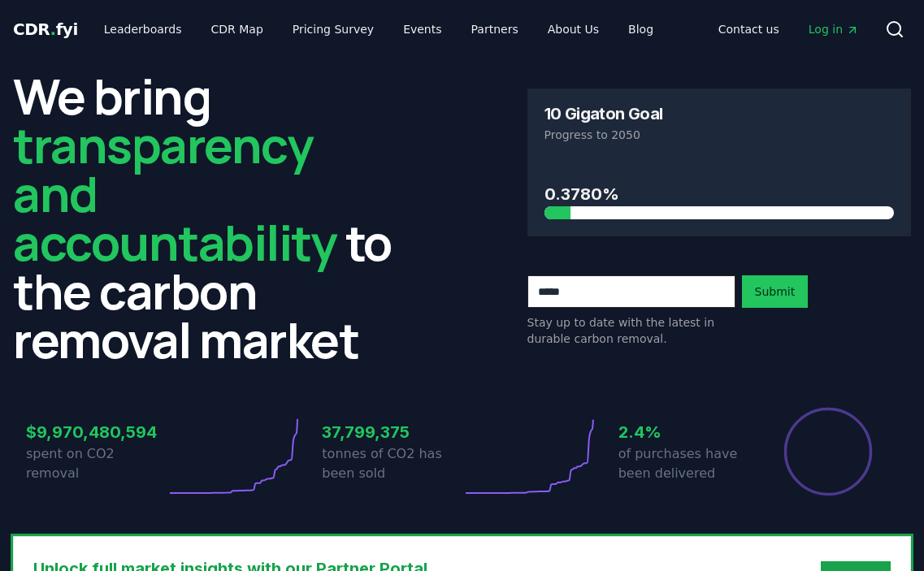 Image resolution: width=924 pixels, height=571 pixels. Describe the element at coordinates (143, 29) in the screenshot. I see `a: Leaderboards` at that location.